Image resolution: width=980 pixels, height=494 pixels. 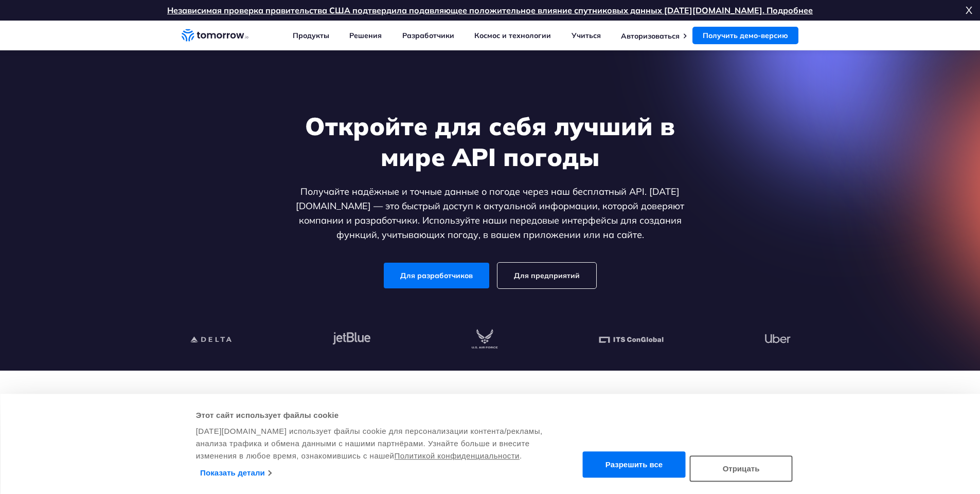 What do you see at coordinates (365, 36) in the screenshot?
I see `a: Решения` at bounding box center [365, 36].